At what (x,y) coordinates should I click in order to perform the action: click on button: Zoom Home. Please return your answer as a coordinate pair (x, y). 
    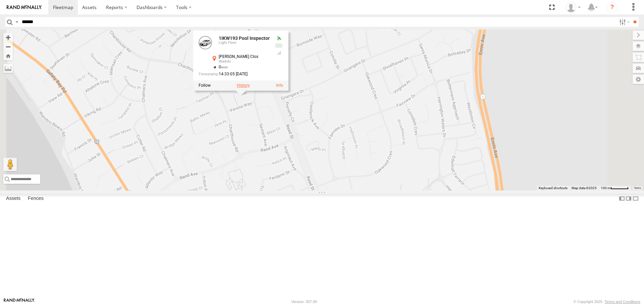
    Looking at the image, I should click on (8, 56).